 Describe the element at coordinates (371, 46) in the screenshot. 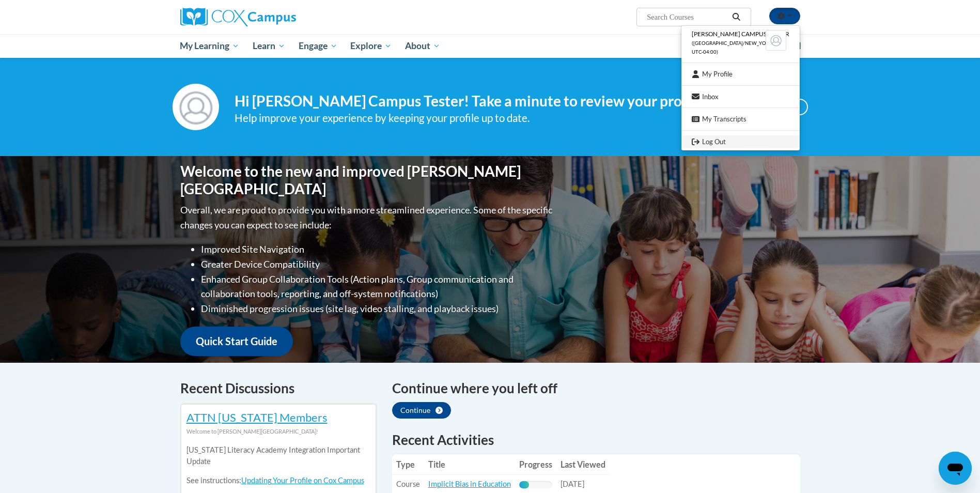

I see `a: Explore` at that location.